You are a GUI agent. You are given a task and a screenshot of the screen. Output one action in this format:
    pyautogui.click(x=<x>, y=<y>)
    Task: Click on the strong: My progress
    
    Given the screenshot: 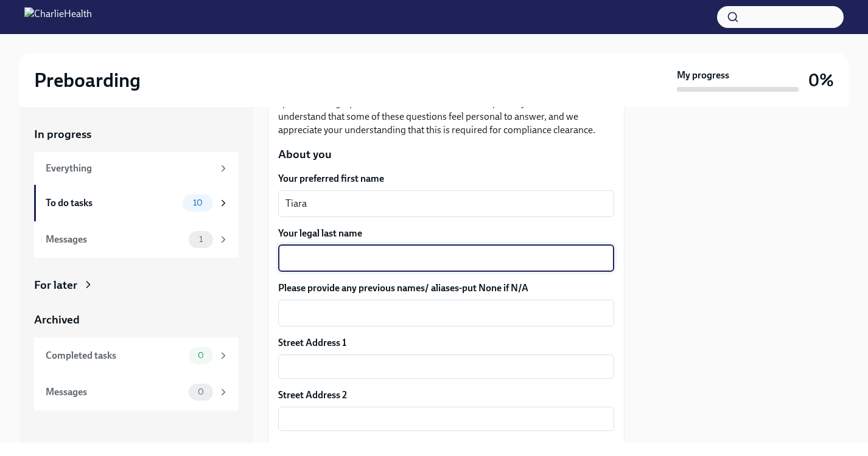 What is the action you would take?
    pyautogui.click(x=704, y=75)
    